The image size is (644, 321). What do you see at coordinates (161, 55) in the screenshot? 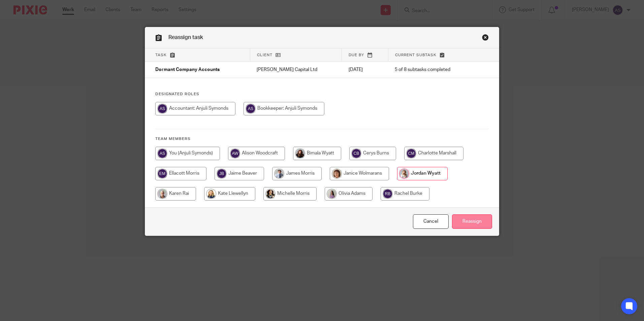
I see `span: Task` at bounding box center [161, 55].